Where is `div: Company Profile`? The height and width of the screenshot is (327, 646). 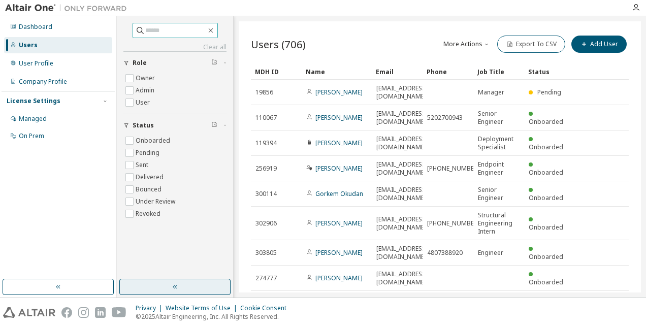
div: Company Profile is located at coordinates (43, 82).